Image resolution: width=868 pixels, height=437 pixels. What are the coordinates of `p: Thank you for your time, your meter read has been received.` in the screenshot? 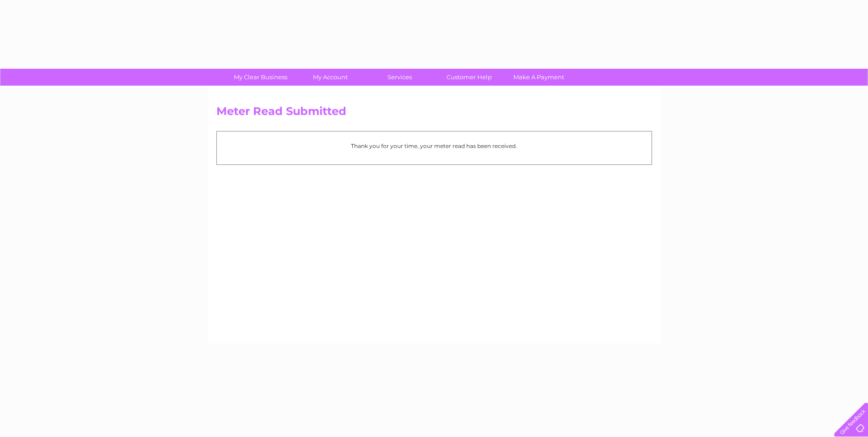 It's located at (434, 146).